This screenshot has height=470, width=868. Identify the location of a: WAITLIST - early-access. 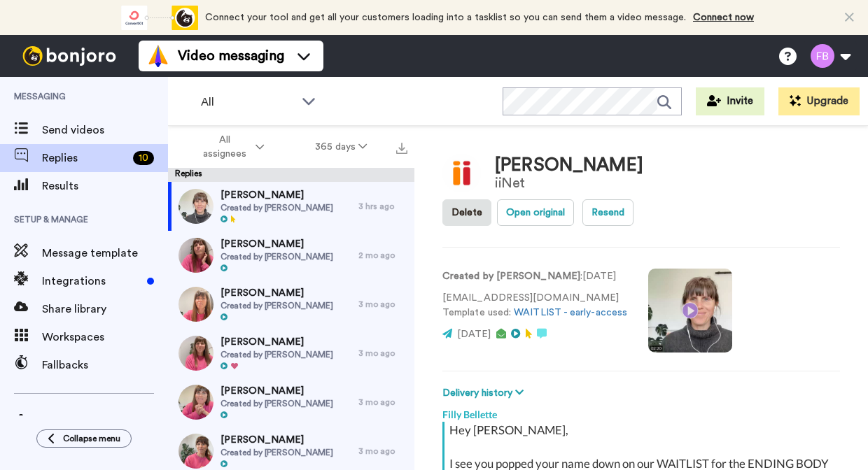
(570, 313).